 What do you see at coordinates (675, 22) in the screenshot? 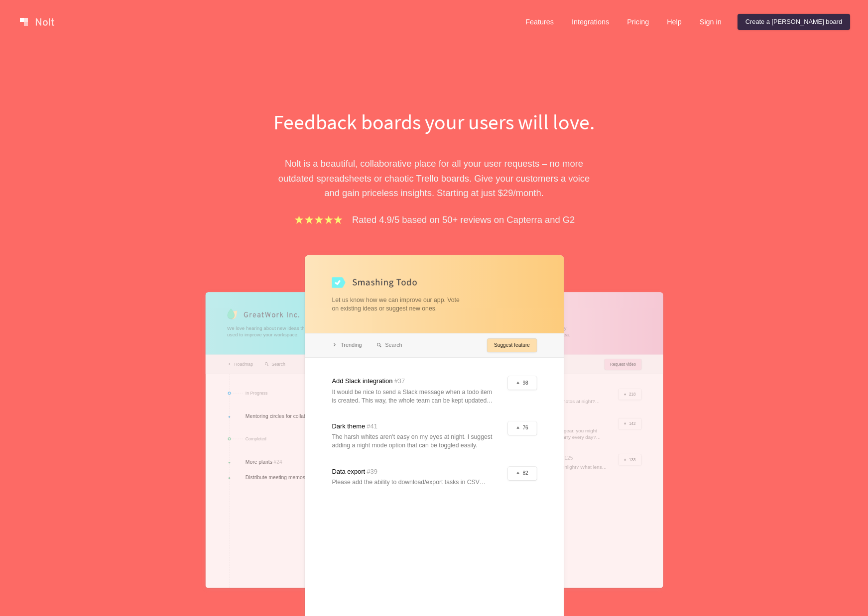
I see `a: Help` at bounding box center [675, 22].